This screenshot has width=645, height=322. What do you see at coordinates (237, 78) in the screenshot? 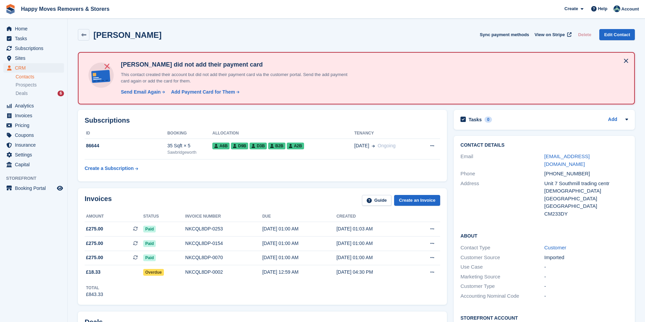
I see `p: This contact created their account but did not add their payment card via the customer portal. Se...` at bounding box center [237, 78].